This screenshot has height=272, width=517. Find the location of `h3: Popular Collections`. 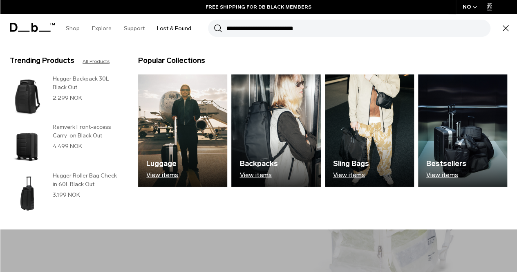

h3: Popular Collections is located at coordinates (172, 61).